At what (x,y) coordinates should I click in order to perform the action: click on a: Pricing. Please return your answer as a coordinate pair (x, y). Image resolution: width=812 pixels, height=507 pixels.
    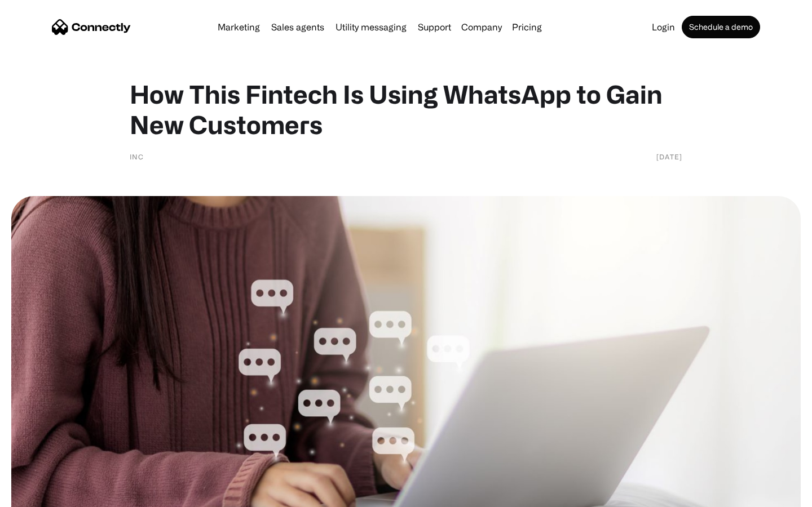
    Looking at the image, I should click on (527, 27).